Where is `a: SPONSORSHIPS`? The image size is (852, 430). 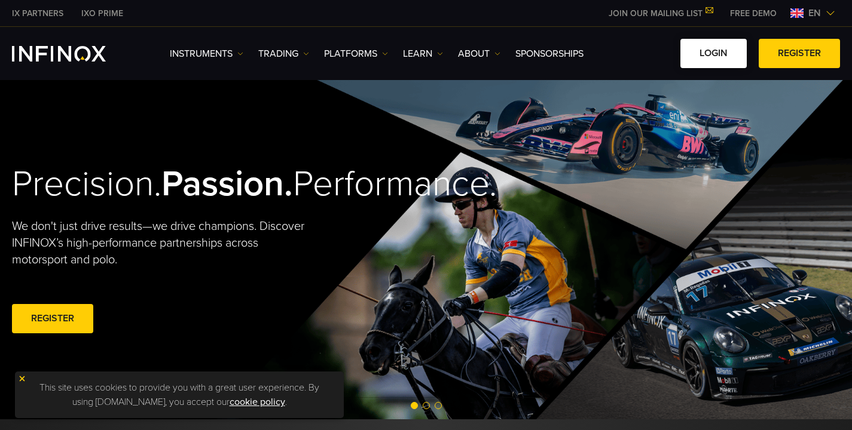 a: SPONSORSHIPS is located at coordinates (549, 54).